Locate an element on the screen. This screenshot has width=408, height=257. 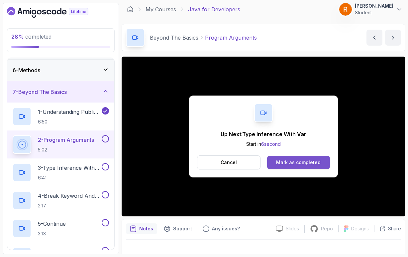
p: 6:41 is located at coordinates (69, 177).